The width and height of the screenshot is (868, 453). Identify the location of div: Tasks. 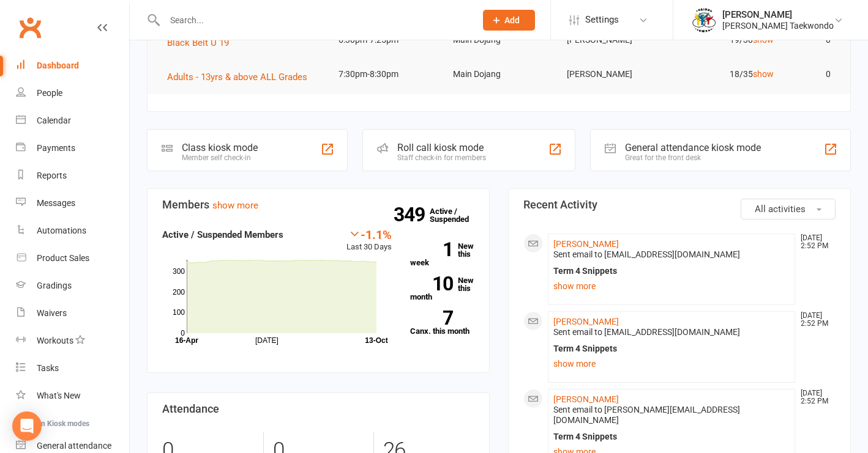
(48, 368).